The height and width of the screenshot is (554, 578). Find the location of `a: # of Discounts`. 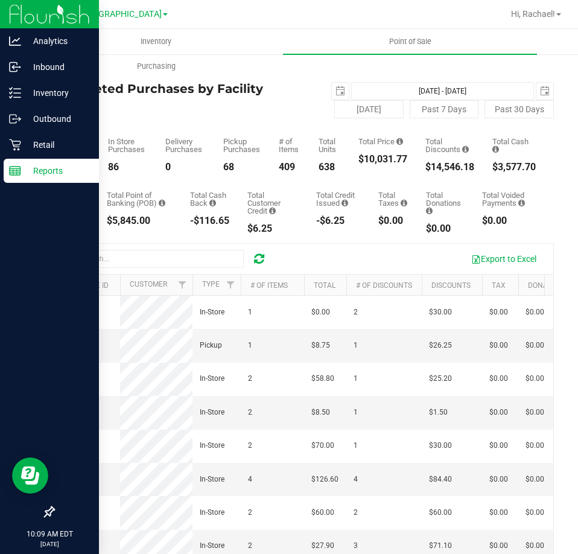

a: # of Discounts is located at coordinates (384, 285).